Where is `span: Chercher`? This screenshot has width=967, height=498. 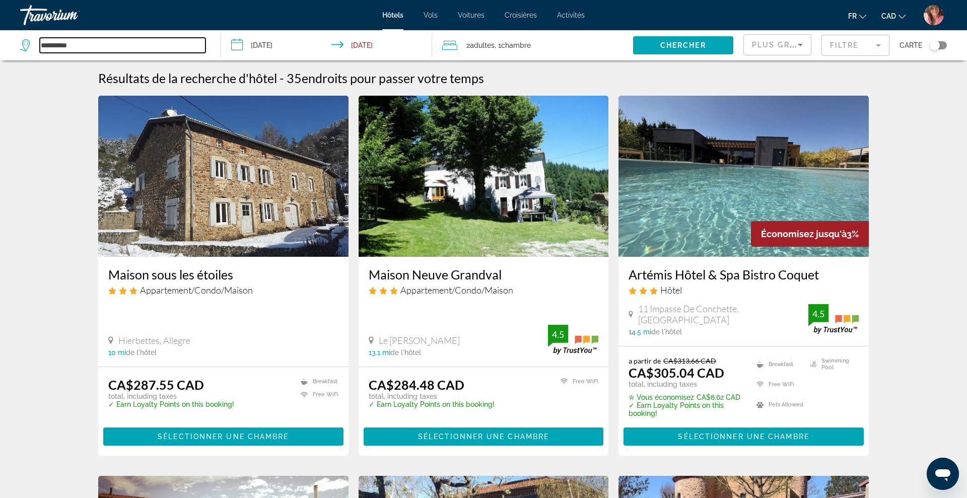
span: Chercher is located at coordinates (683, 45).